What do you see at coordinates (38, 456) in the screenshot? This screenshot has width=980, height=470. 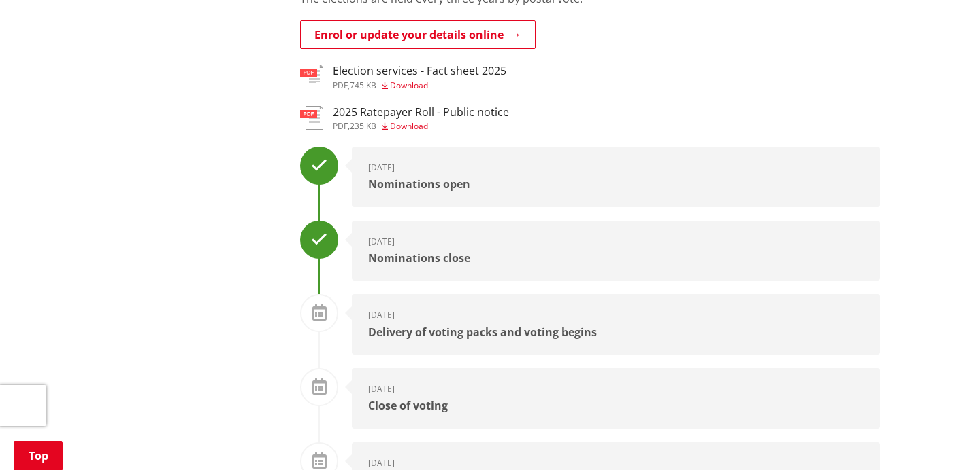 I see `a: Top` at bounding box center [38, 456].